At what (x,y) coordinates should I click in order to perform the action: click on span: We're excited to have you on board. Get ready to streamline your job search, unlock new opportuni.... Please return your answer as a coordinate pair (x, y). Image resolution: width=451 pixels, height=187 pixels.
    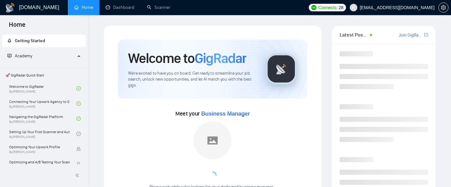
    Looking at the image, I should click on (192, 80).